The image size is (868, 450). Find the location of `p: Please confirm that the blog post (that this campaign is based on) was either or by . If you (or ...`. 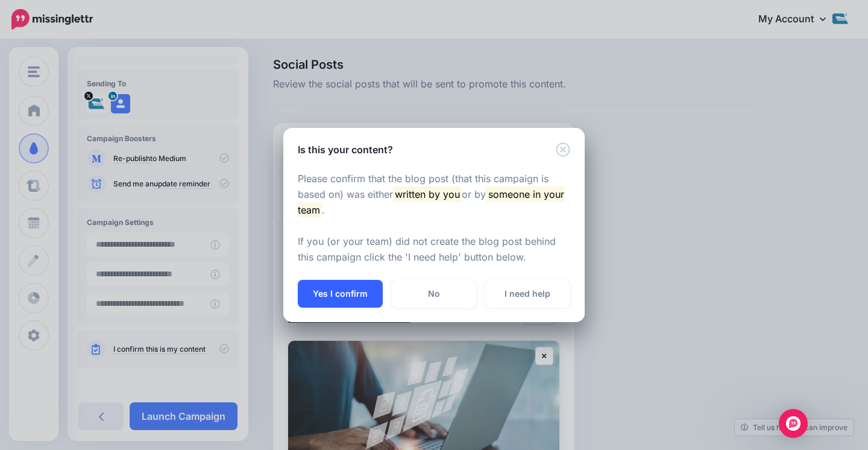

p: Please confirm that the blog post (that this campaign is based on) was either or by . If you (or ... is located at coordinates (434, 218).